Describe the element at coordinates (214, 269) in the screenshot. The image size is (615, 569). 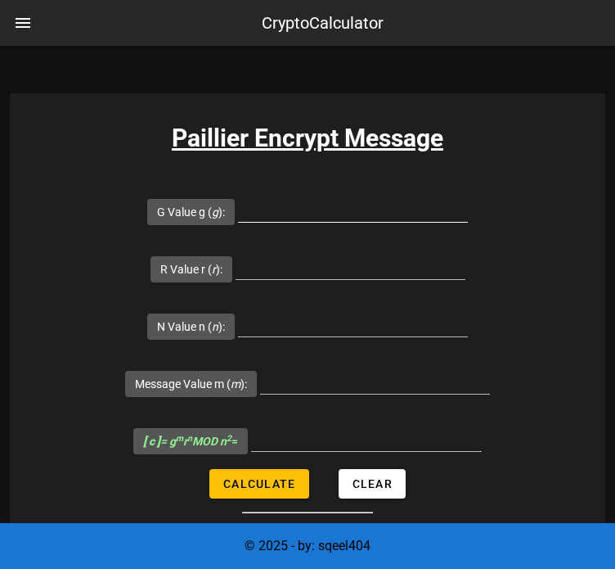
I see `i: r` at that location.